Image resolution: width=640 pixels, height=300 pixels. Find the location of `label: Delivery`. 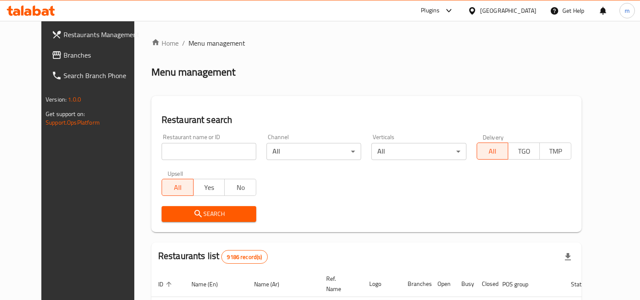

label: Delivery is located at coordinates (493, 137).